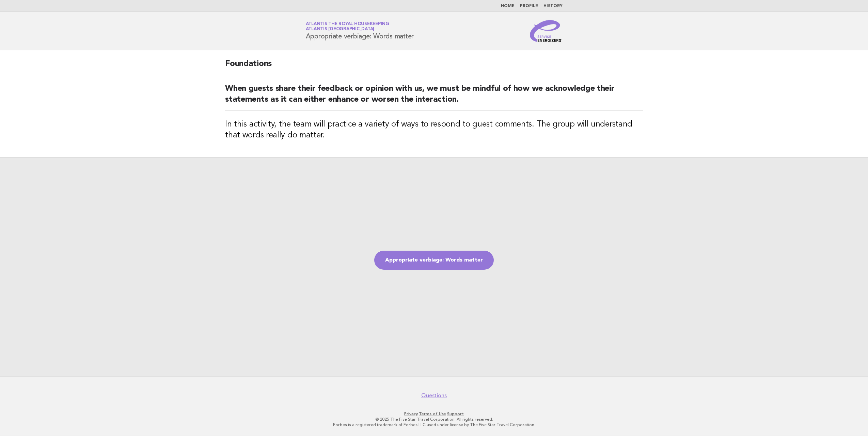 The width and height of the screenshot is (868, 436). I want to click on a: Questions, so click(434, 395).